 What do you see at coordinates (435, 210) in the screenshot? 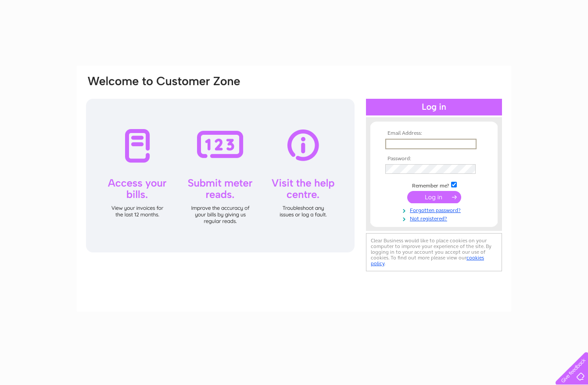
I see `a: Forgotten password?` at bounding box center [435, 210].